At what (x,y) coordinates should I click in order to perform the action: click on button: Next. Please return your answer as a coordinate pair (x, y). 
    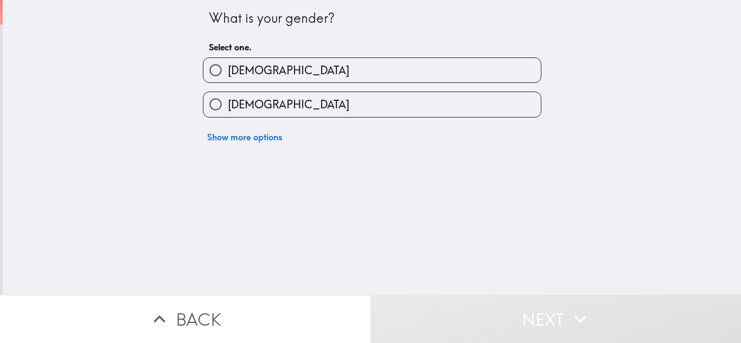
    Looking at the image, I should click on (555, 319).